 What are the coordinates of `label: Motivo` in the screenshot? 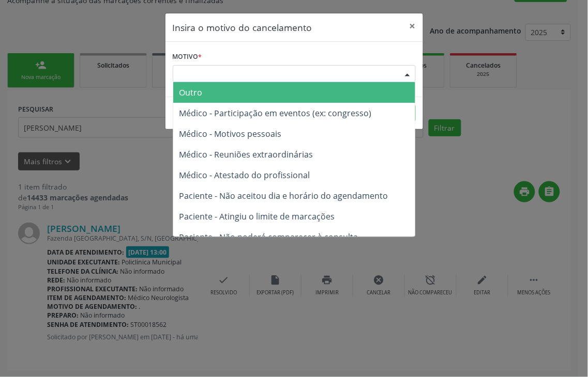 It's located at (187, 57).